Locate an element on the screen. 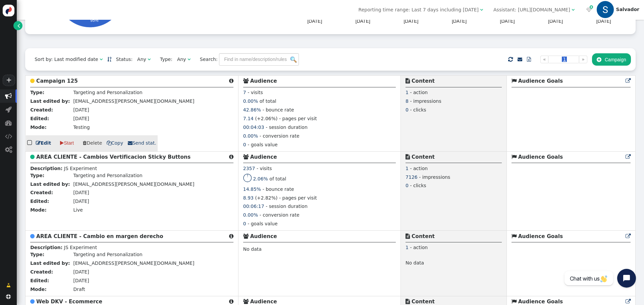 Image resolution: width=644 pixels, height=305 pixels. span: Live is located at coordinates (78, 210).